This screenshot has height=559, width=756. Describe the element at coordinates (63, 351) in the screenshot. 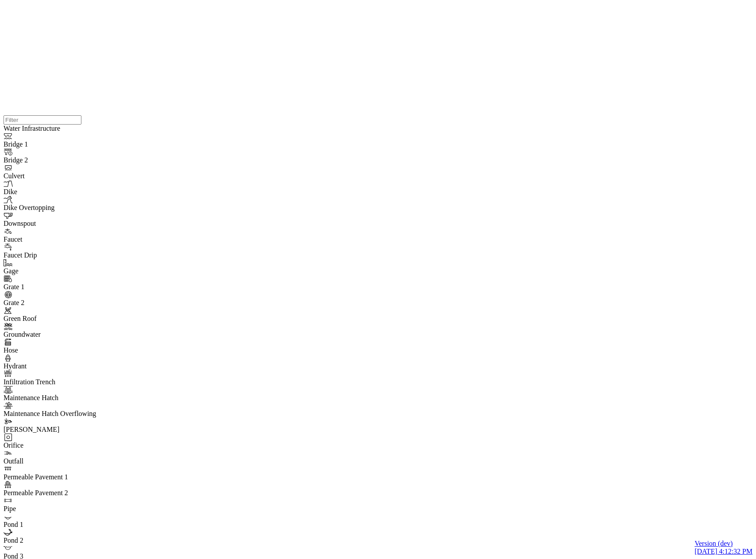

I see `div: Hose` at that location.